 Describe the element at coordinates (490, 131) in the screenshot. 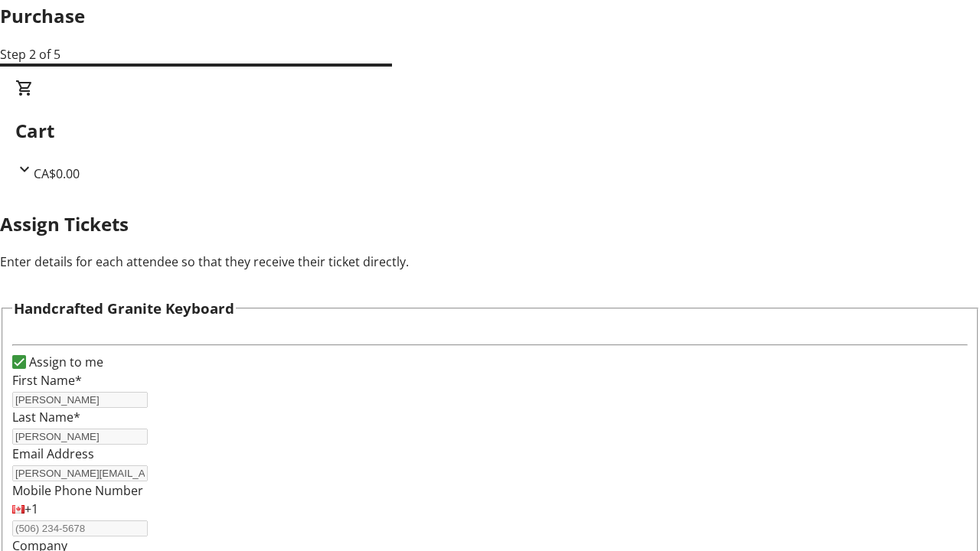

I see `div: CartCA$0.00` at that location.